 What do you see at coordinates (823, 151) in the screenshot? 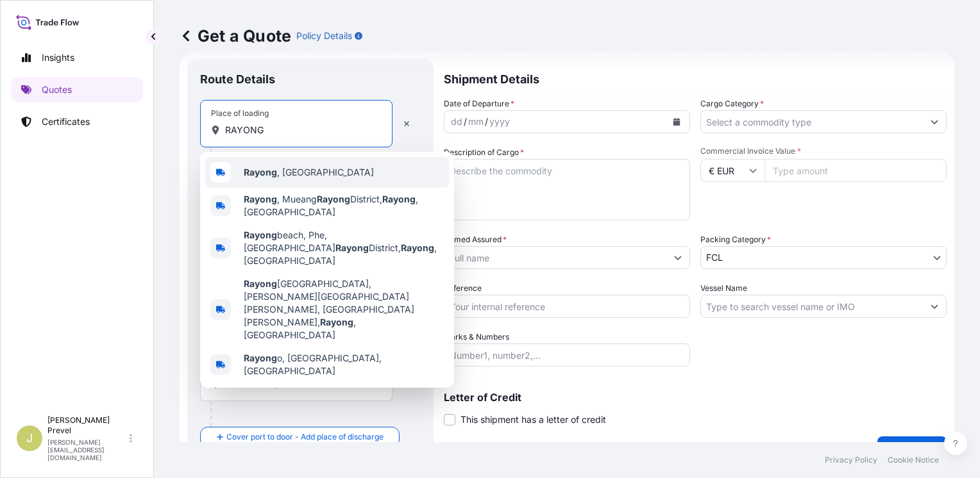
I see `span: Commercial Invoice Value` at bounding box center [823, 151].